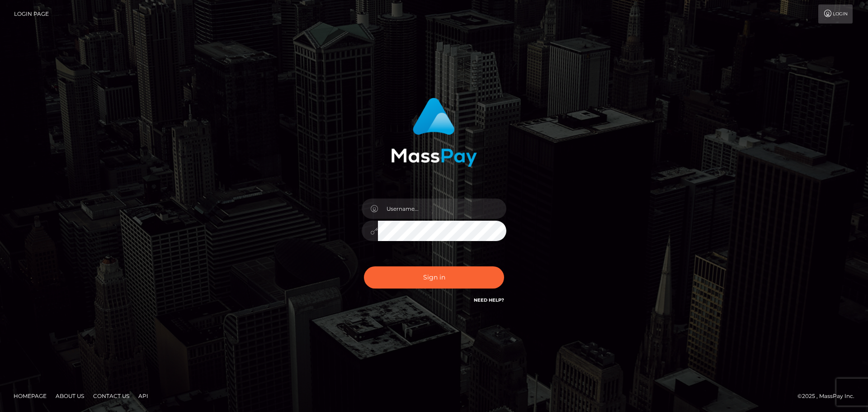  Describe the element at coordinates (143, 395) in the screenshot. I see `a: API` at that location.